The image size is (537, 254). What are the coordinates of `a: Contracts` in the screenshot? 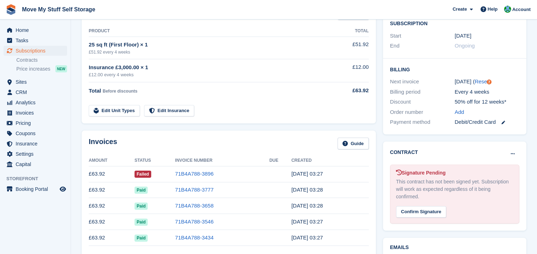 It's located at (42, 60).